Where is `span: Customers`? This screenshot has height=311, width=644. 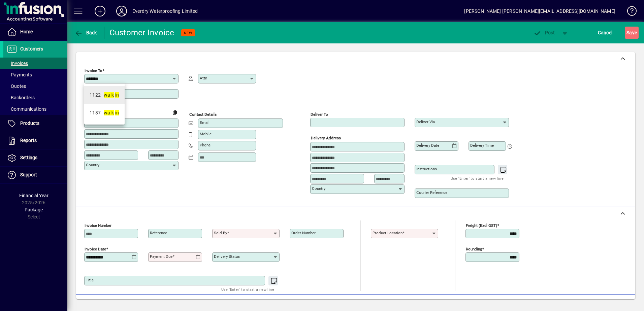 span: Customers is located at coordinates (32, 49).